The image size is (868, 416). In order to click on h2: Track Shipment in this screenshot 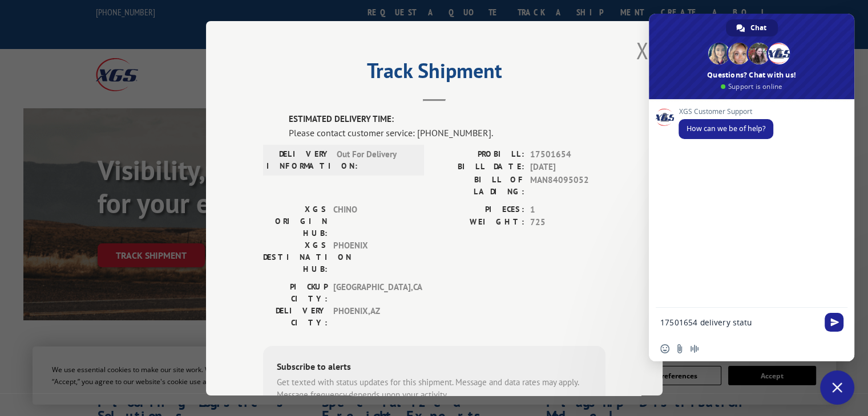, I will do `click(434, 74)`.